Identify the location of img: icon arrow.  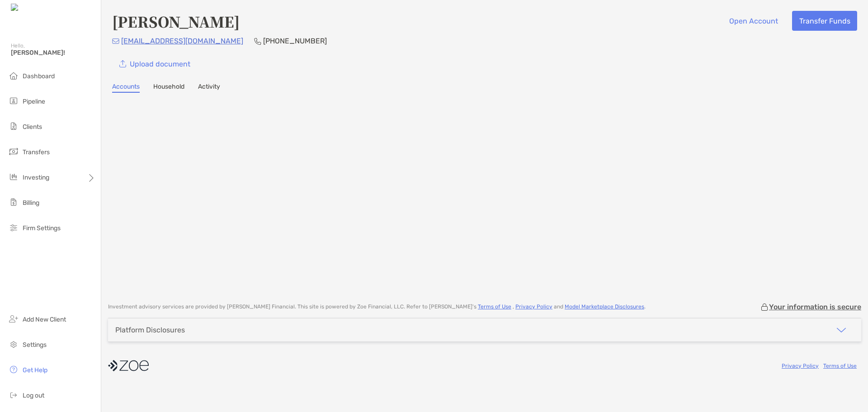
(841, 330).